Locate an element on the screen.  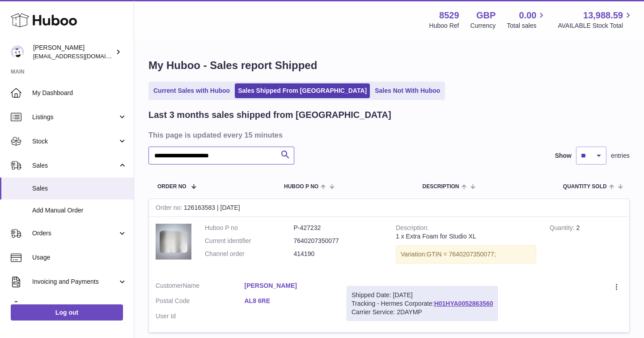
span: Invoicing and Payments is located at coordinates (74, 282).